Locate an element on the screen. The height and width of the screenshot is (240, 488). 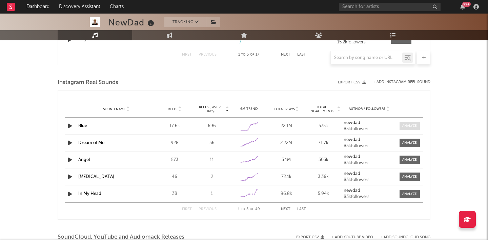
div: 46 is located at coordinates (174, 177).